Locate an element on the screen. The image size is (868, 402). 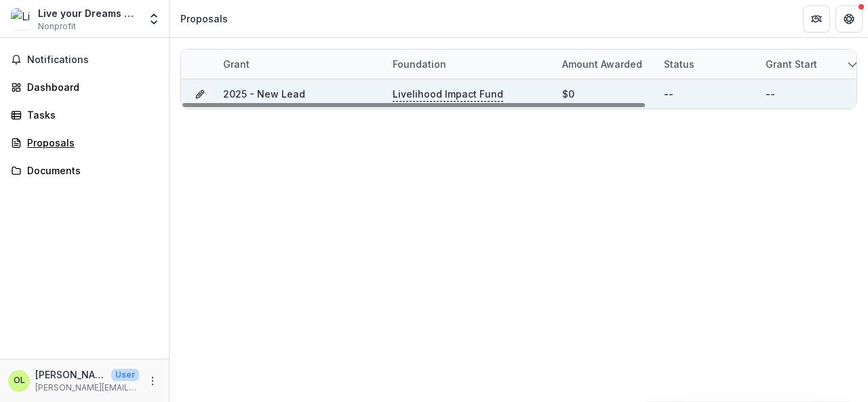
button: Partners is located at coordinates (817, 19).